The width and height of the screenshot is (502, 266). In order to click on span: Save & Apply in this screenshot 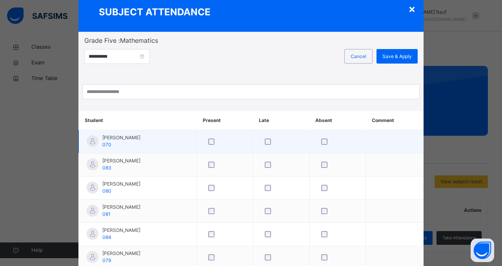, I will do `click(397, 56)`.